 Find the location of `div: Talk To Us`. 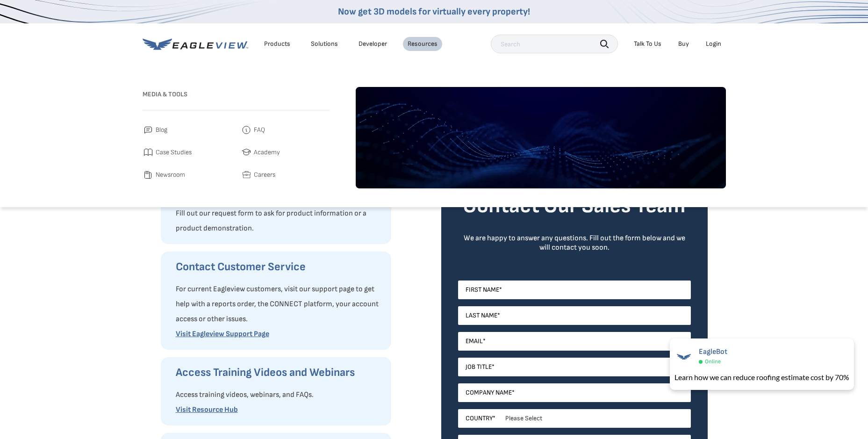

div: Talk To Us is located at coordinates (647, 44).